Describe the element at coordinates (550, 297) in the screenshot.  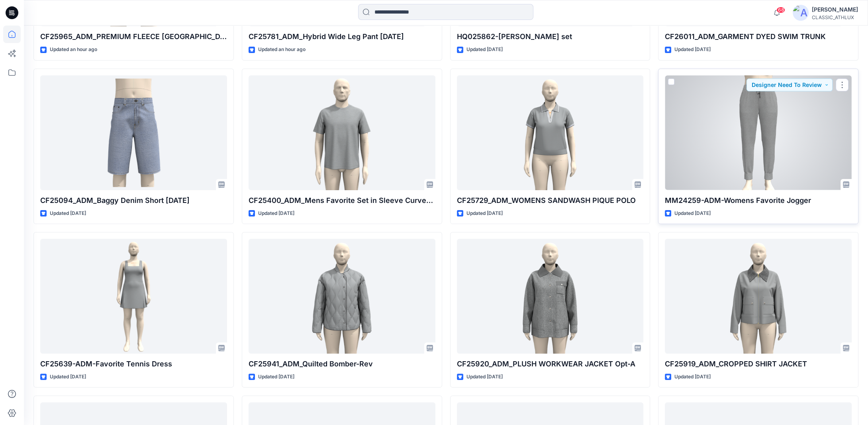
I see `a: CF25920_ADM_PLUSH WORKWEAR JACKET Opt-A` at that location.